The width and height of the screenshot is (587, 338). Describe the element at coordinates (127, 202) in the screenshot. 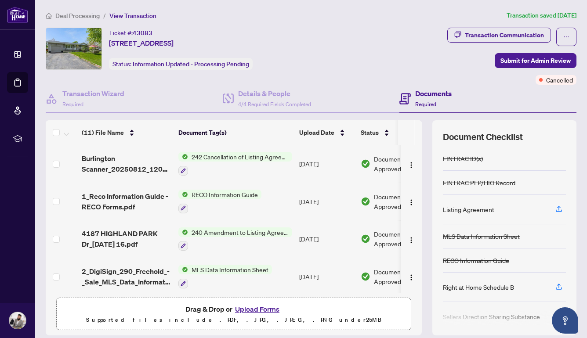

I see `span: 1_Reco Information Guide - RECO Forms.pdf` at that location.